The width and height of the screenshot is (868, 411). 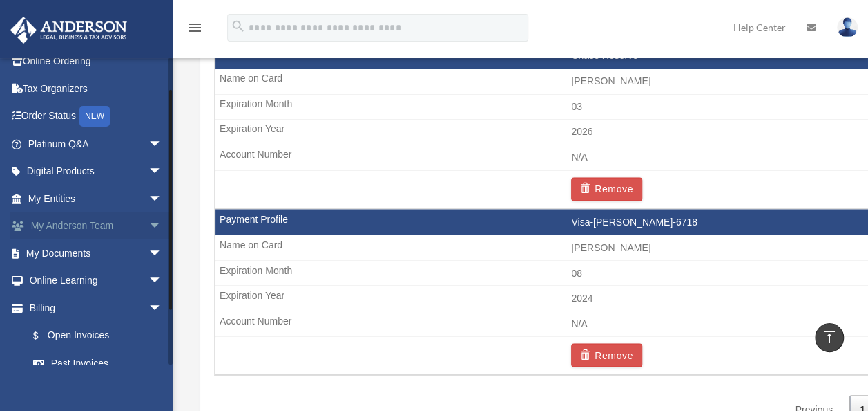 I want to click on img: User Pic, so click(x=848, y=27).